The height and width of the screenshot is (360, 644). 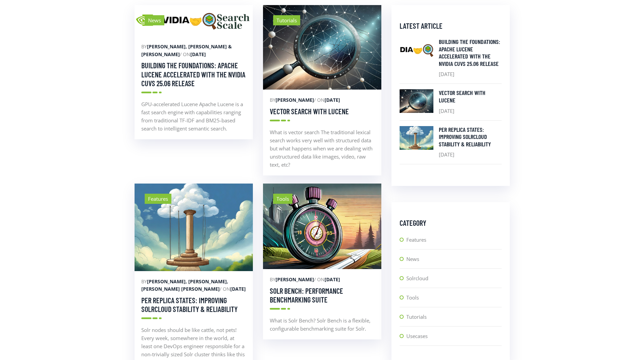 What do you see at coordinates (454, 262) in the screenshot?
I see `a: News` at bounding box center [454, 262].